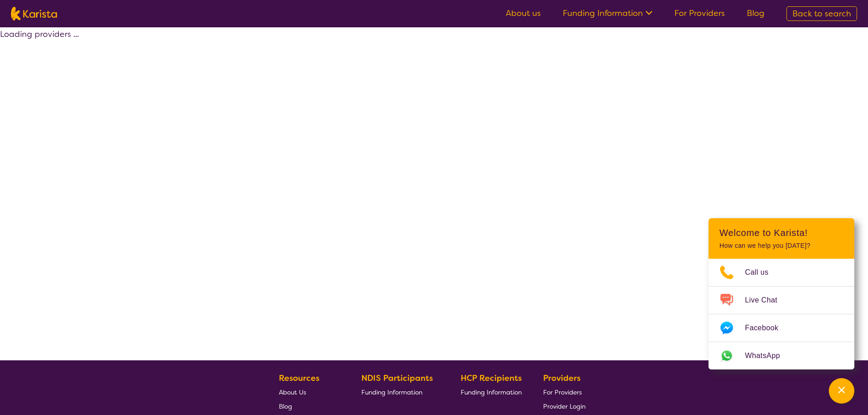  Describe the element at coordinates (561, 378) in the screenshot. I see `b: Providers` at that location.